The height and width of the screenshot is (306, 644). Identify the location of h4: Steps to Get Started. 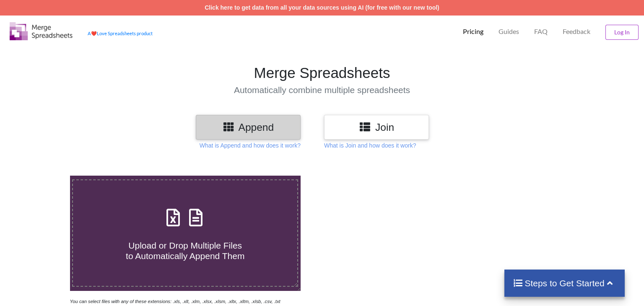
(564, 283).